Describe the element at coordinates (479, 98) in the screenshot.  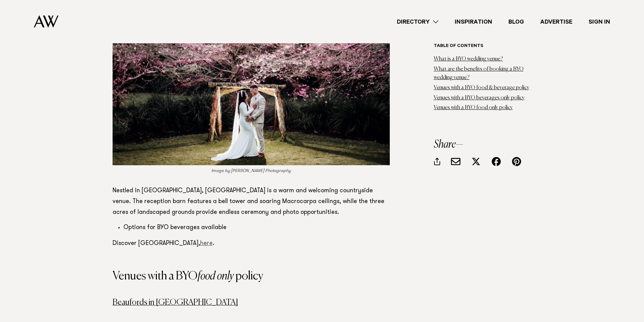
I see `a: Venues with a BYO beverages only policy` at that location.